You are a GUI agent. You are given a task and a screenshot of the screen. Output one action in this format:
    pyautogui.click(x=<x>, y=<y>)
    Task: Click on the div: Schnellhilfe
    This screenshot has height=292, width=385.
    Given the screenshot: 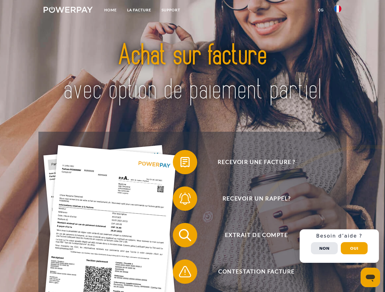 What is the action you would take?
    pyautogui.click(x=339, y=246)
    